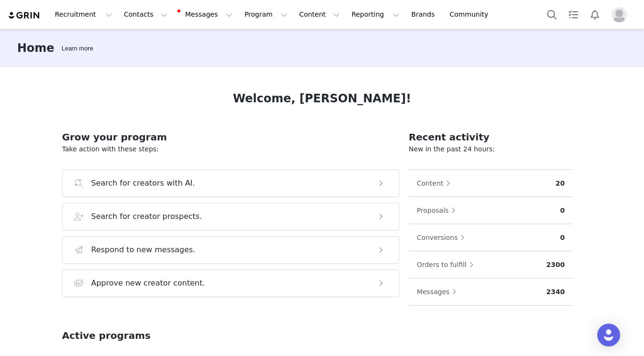 The image size is (644, 356). I want to click on img: grin logo, so click(25, 15).